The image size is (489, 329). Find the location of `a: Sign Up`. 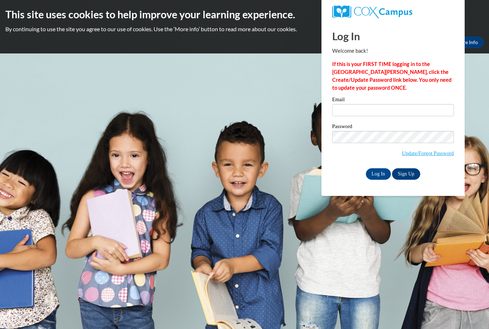

a: Sign Up is located at coordinates (406, 174).